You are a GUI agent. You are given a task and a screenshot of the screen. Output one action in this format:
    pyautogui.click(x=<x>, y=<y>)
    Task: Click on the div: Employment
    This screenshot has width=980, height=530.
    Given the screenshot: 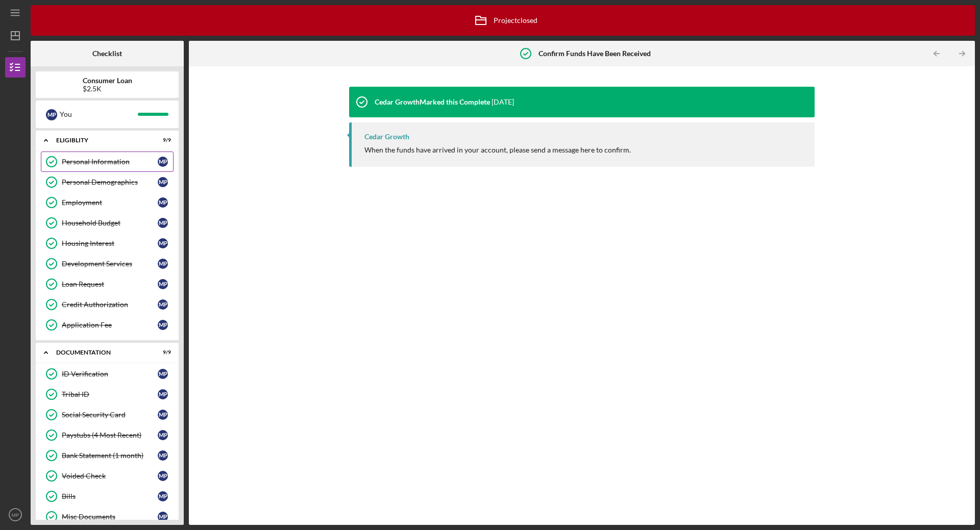 What is the action you would take?
    pyautogui.click(x=110, y=203)
    